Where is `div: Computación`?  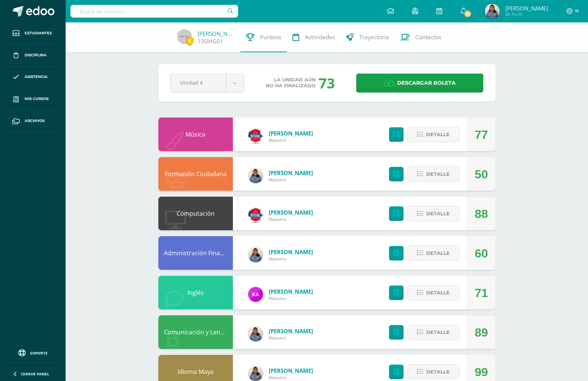 div: Computación is located at coordinates (196, 213).